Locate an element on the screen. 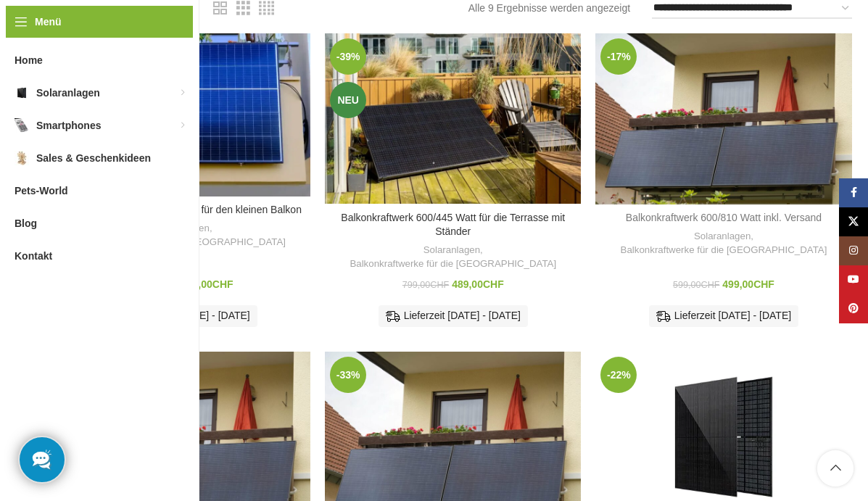 The height and width of the screenshot is (501, 868). span: -22% is located at coordinates (618, 375).